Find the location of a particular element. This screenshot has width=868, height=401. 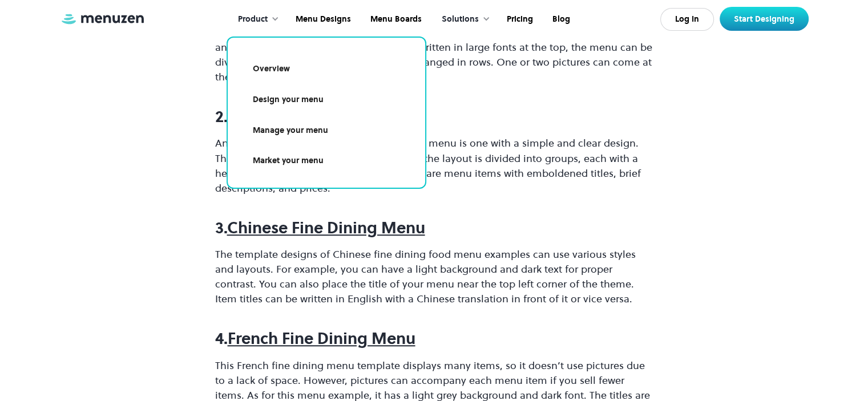

strong: 3. is located at coordinates (221, 228).